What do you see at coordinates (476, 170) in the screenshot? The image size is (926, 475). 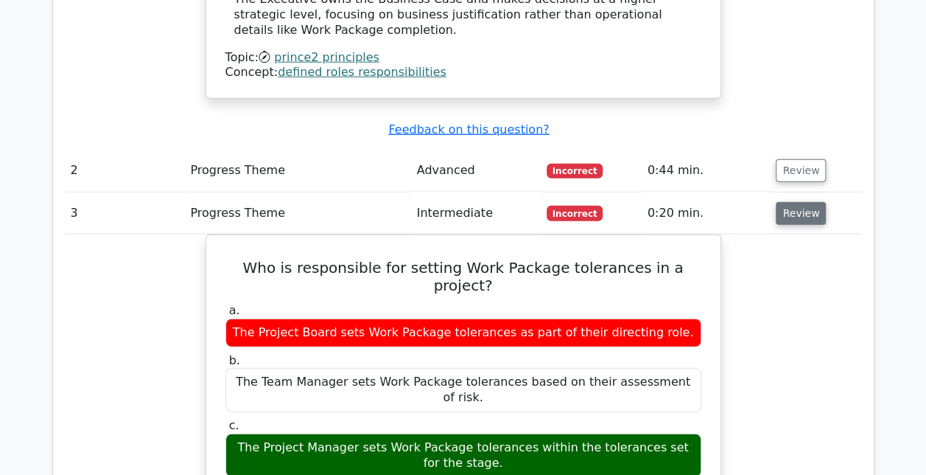 I see `td: Advanced` at bounding box center [476, 170].